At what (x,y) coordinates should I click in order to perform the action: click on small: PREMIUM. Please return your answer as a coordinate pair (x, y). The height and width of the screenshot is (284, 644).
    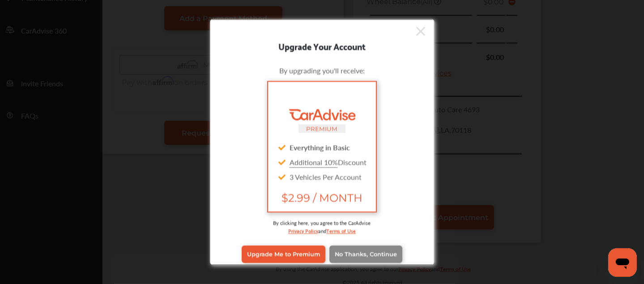
    Looking at the image, I should click on (322, 129).